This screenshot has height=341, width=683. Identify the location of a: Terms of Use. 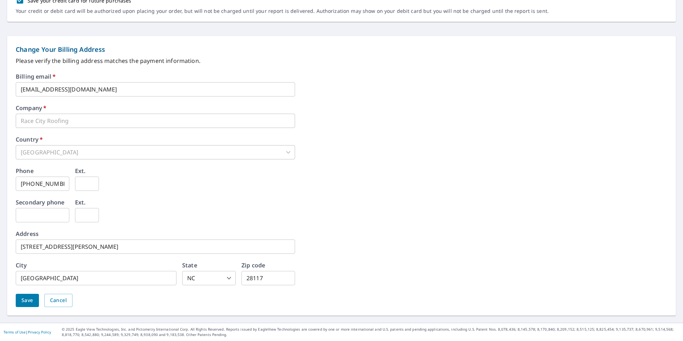
(15, 332).